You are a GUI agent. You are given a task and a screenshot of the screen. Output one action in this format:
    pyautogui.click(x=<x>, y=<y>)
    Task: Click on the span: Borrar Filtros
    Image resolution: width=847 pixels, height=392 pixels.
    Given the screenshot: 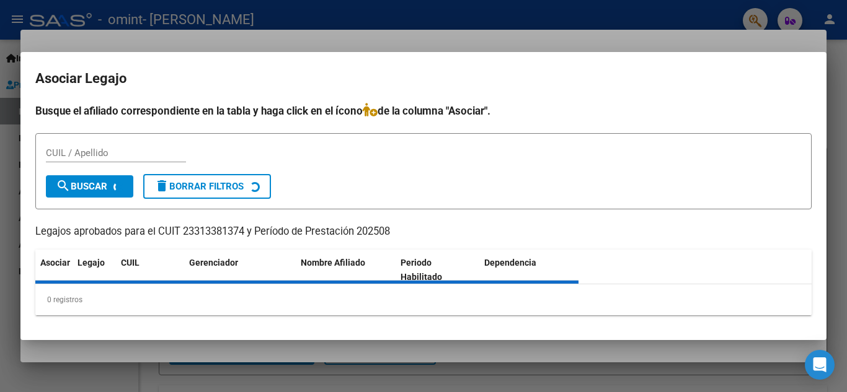 What is the action you would take?
    pyautogui.click(x=199, y=187)
    